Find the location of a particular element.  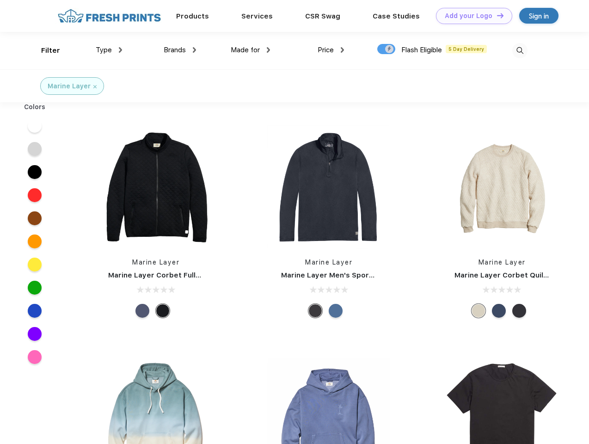

a: Marine Layer Corbet Full-Zip Jacket is located at coordinates (172, 275).